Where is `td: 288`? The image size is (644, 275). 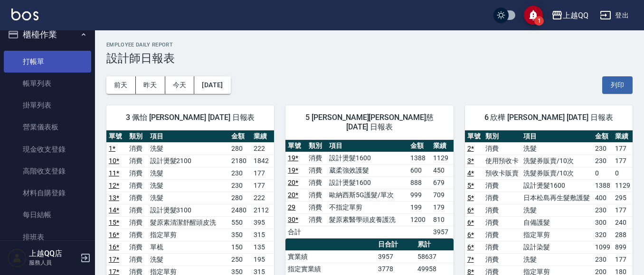
td: 288 is located at coordinates (623, 235).